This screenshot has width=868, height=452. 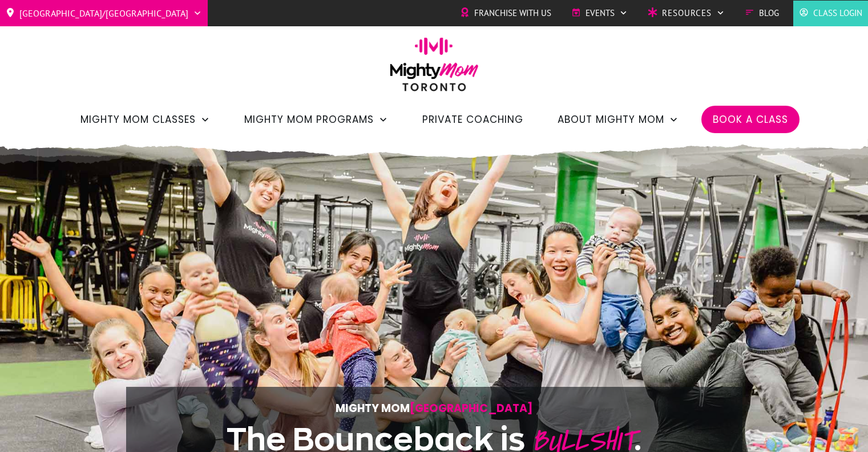 What do you see at coordinates (599, 13) in the screenshot?
I see `a: Events` at bounding box center [599, 13].